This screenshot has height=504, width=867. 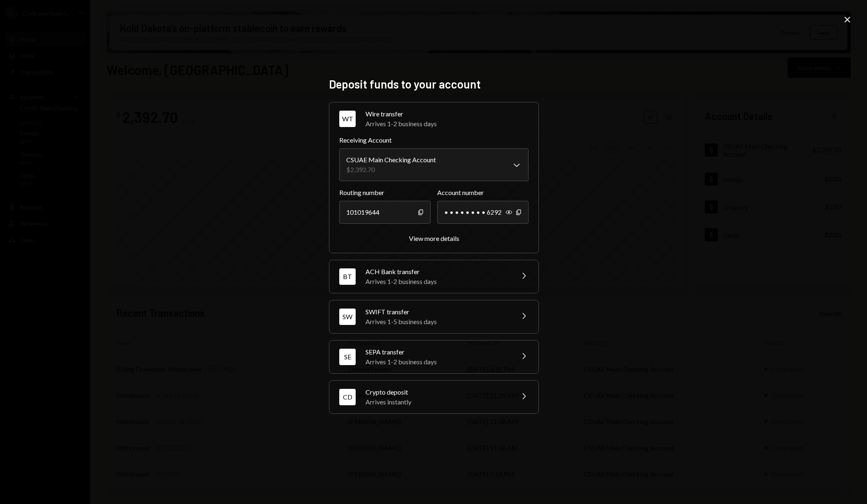 I want to click on div: View more details, so click(x=434, y=238).